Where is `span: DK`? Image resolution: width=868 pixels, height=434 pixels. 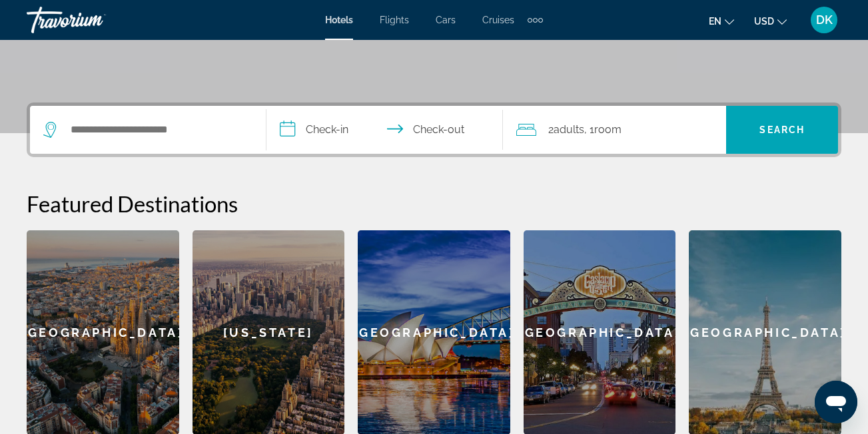
span: DK is located at coordinates (824, 20).